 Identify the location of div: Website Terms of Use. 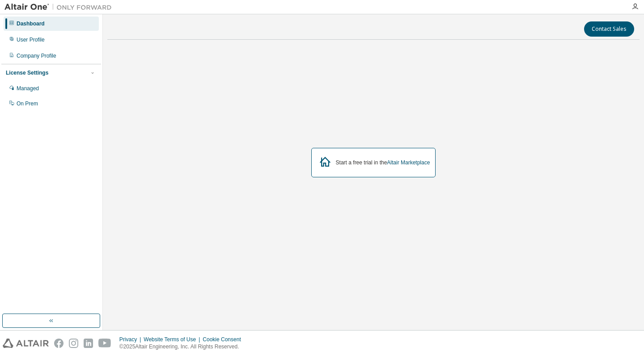
(173, 340).